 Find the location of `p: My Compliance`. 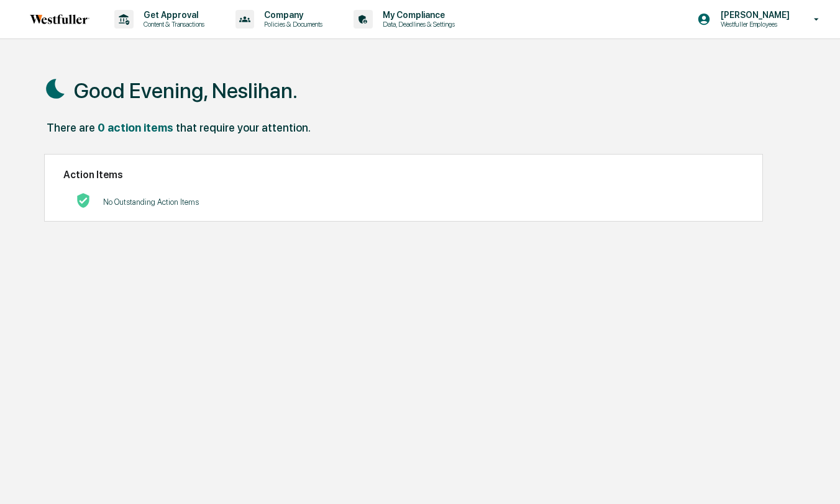

p: My Compliance is located at coordinates (417, 15).